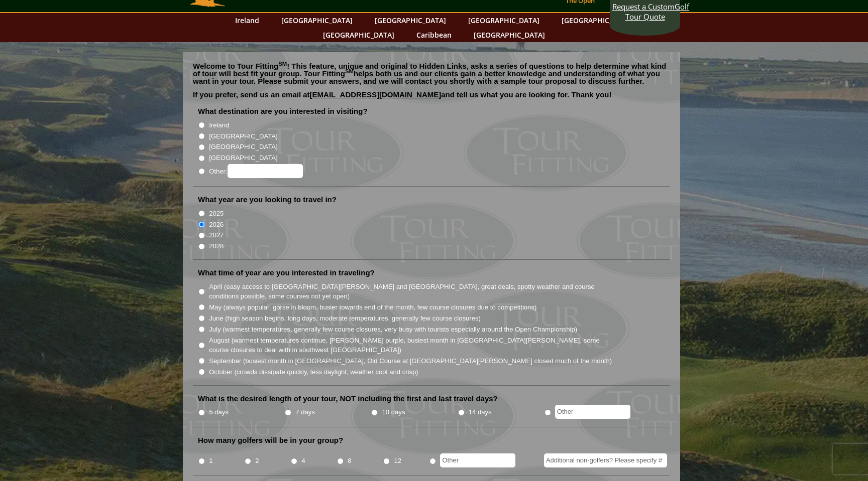 The height and width of the screenshot is (481, 868). I want to click on label: 2028, so click(216, 246).